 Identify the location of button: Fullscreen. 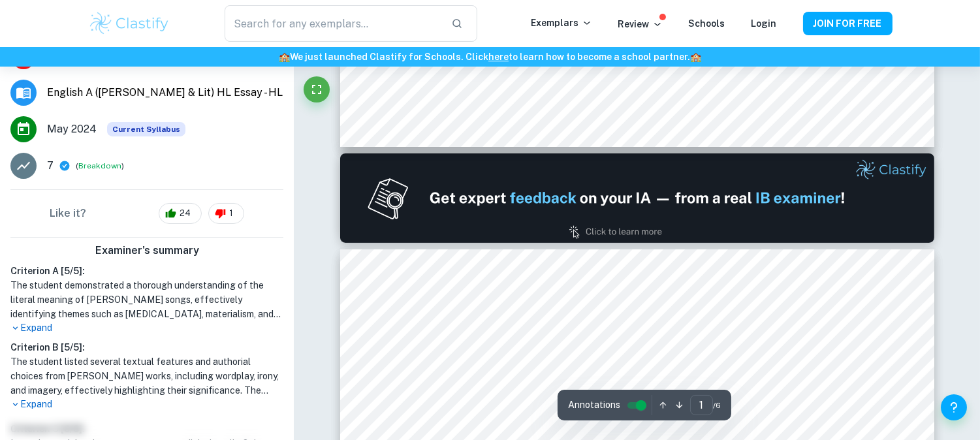
(317, 89).